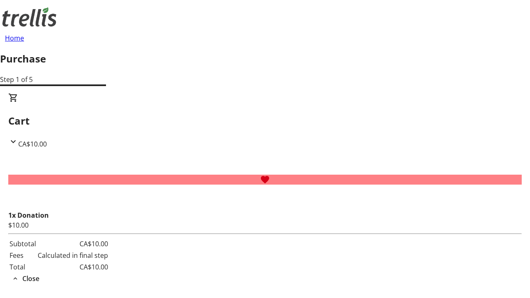 This screenshot has width=530, height=298. I want to click on span: Close, so click(31, 279).